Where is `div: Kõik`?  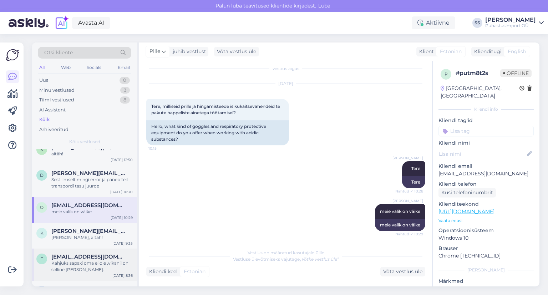
div: Kõik is located at coordinates (44, 120).